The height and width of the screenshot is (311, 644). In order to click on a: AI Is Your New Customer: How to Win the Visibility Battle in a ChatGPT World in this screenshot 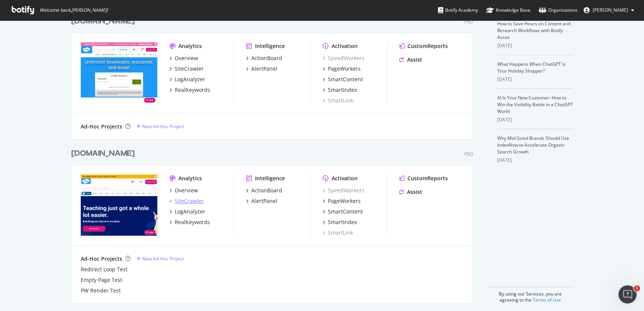, I will do `click(535, 104)`.